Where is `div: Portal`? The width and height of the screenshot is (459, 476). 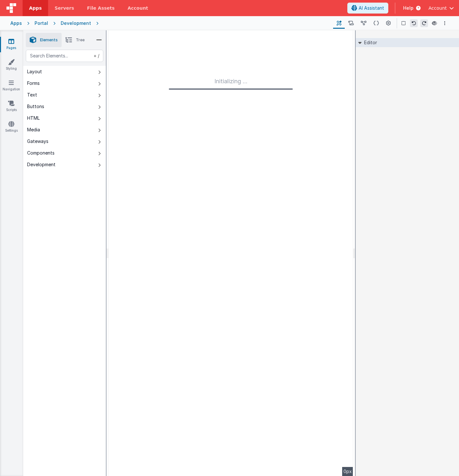
div: Portal is located at coordinates (41, 23).